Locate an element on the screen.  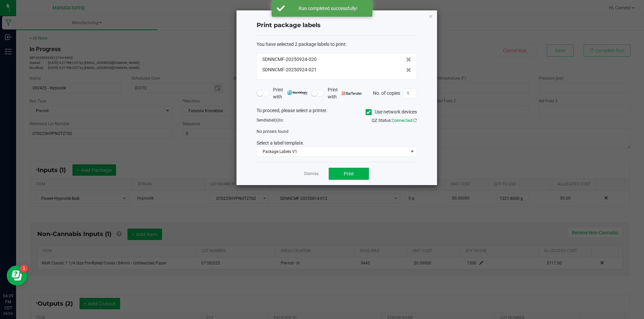
span: QZ Status: is located at coordinates (394, 121).